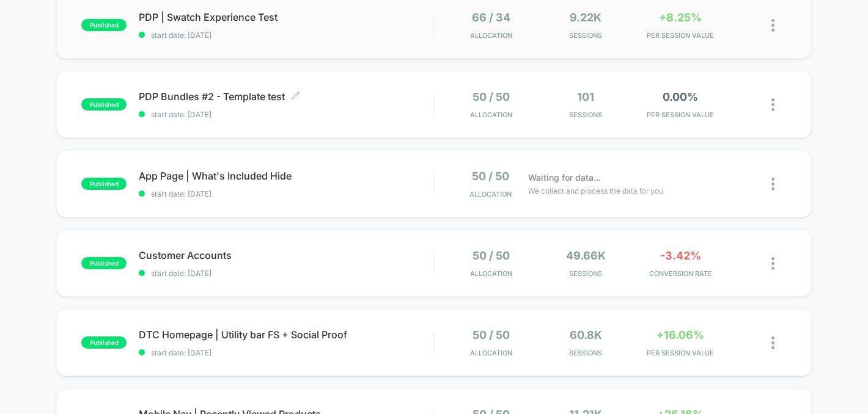 Image resolution: width=868 pixels, height=414 pixels. What do you see at coordinates (286, 96) in the screenshot?
I see `span: PDP Bundles #2 - Template test` at bounding box center [286, 96].